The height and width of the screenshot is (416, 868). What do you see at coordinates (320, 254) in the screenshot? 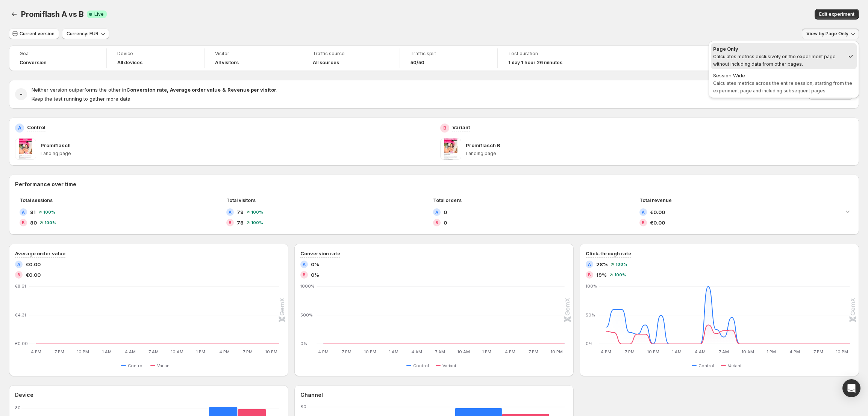
I see `h3: Conversion rate` at bounding box center [320, 254].